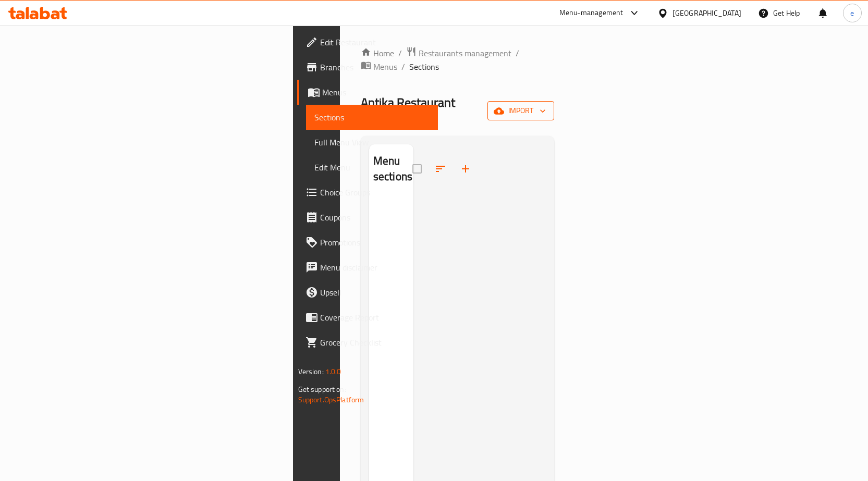  What do you see at coordinates (521, 111) in the screenshot?
I see `button: import` at bounding box center [521, 111].